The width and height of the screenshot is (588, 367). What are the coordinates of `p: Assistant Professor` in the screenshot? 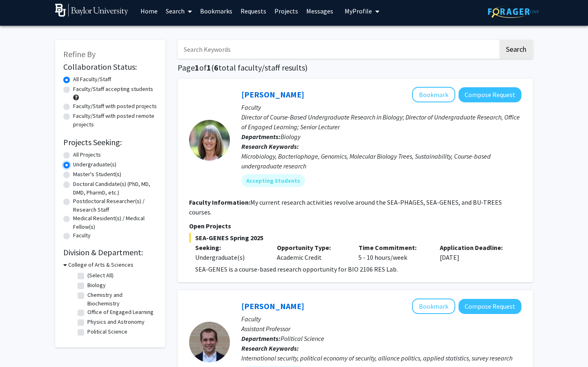 It's located at (381, 329).